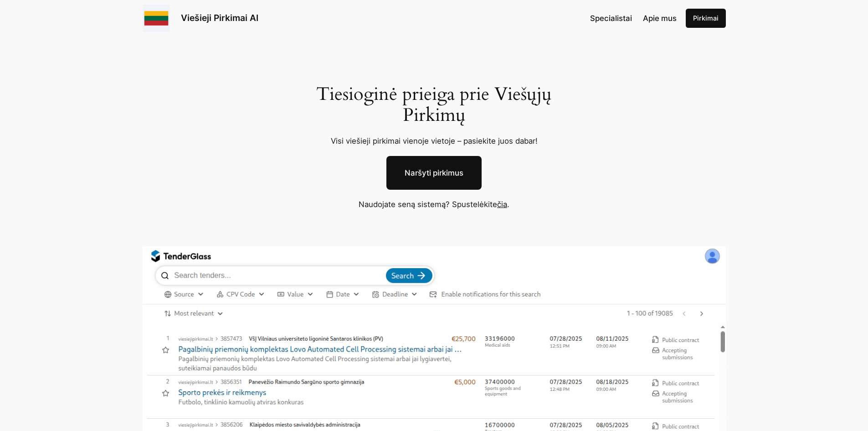  What do you see at coordinates (611, 19) in the screenshot?
I see `span: Specialistai` at bounding box center [611, 19].